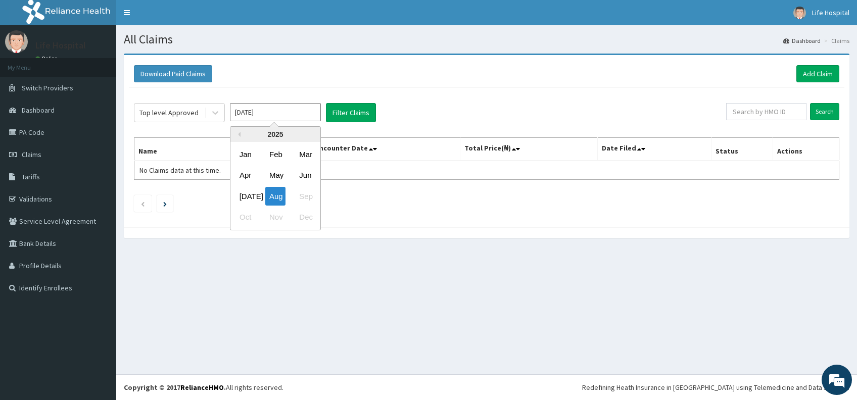  Describe the element at coordinates (742, 150) in the screenshot. I see `th: Status` at that location.